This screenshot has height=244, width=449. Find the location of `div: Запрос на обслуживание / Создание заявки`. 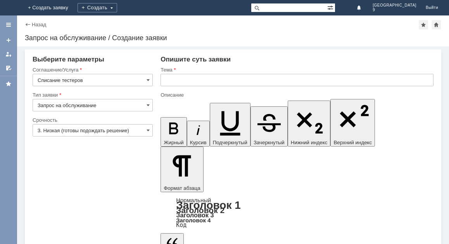

div: Запрос на обслуживание / Создание заявки is located at coordinates (233, 38).